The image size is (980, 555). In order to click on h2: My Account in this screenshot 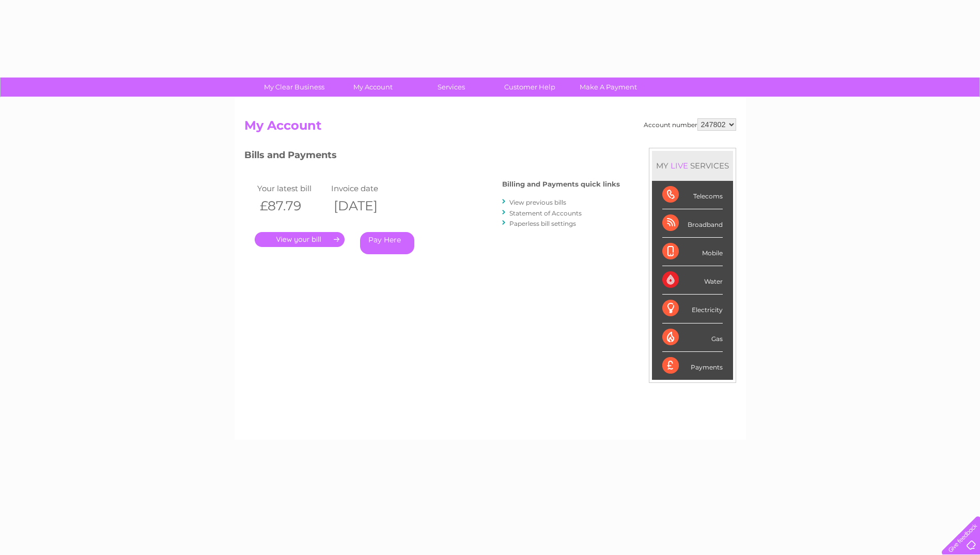, I will do `click(490, 128)`.